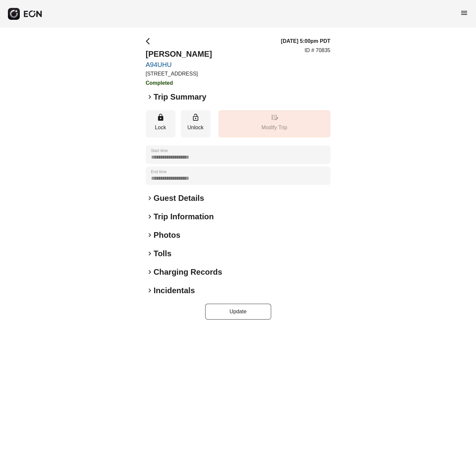 The image size is (476, 463). Describe the element at coordinates (161, 128) in the screenshot. I see `p: Lock` at that location.